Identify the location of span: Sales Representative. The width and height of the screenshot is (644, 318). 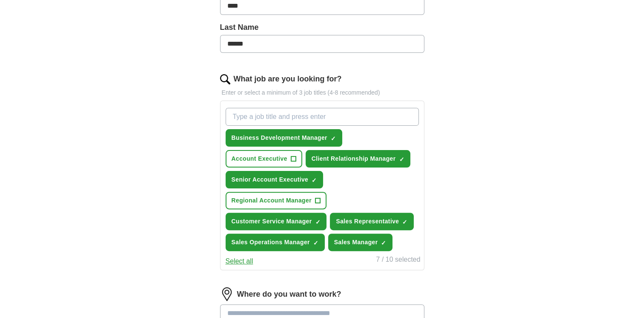
(367, 221).